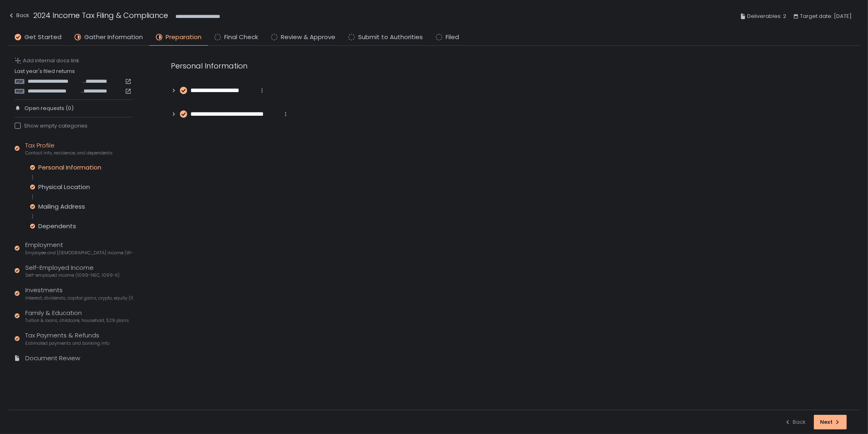 Image resolution: width=868 pixels, height=434 pixels. I want to click on span: Get Started, so click(43, 37).